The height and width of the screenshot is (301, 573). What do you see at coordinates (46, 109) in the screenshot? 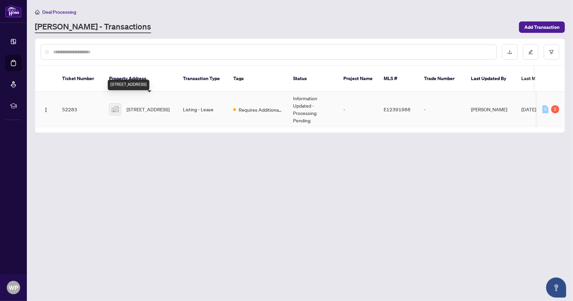
I see `button: Logo` at bounding box center [46, 109].